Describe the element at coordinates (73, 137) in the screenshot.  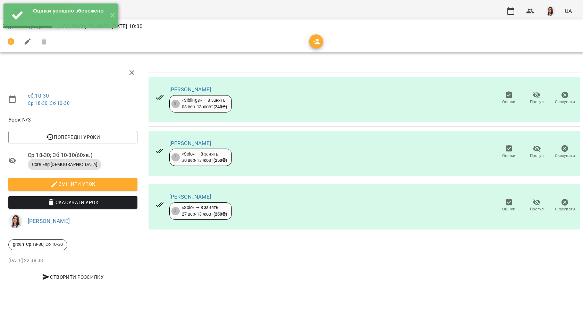
I see `span: Попередні уроки` at that location.